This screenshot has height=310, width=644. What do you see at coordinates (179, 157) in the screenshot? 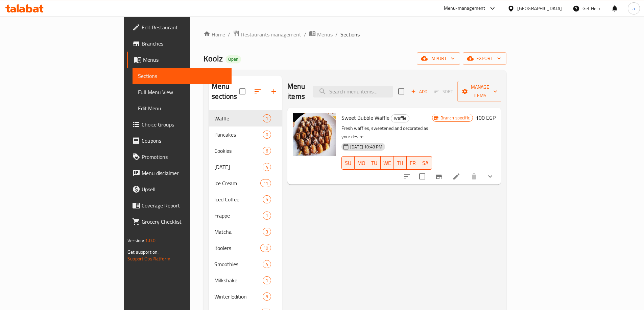
I see `a: Promotions` at bounding box center [179, 157].